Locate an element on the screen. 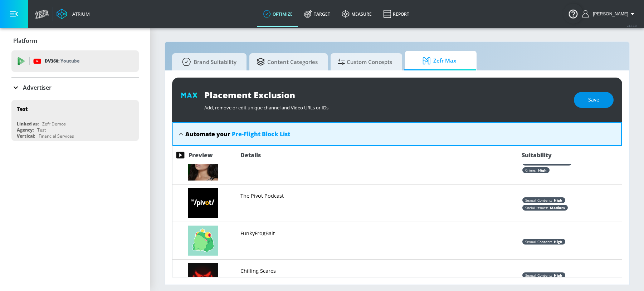 This screenshot has height=291, width=644. div: Placement Exclusion is located at coordinates (385, 95).